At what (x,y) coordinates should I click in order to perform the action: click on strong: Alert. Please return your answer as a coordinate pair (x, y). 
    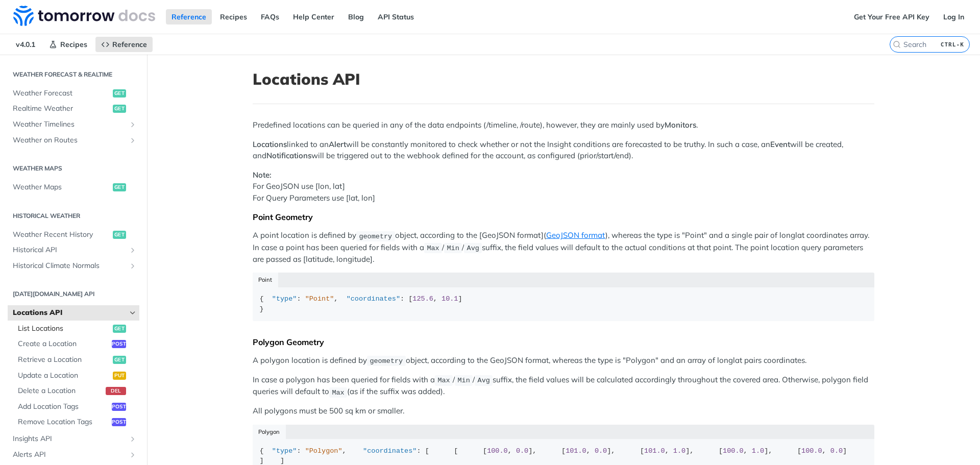
    Looking at the image, I should click on (338, 144).